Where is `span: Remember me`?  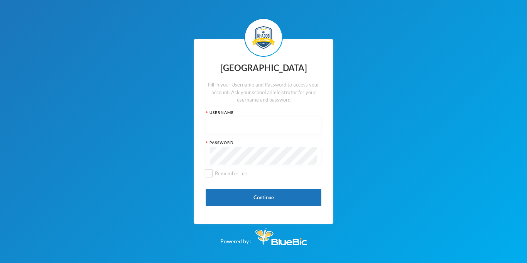
span: Remember me is located at coordinates (231, 173).